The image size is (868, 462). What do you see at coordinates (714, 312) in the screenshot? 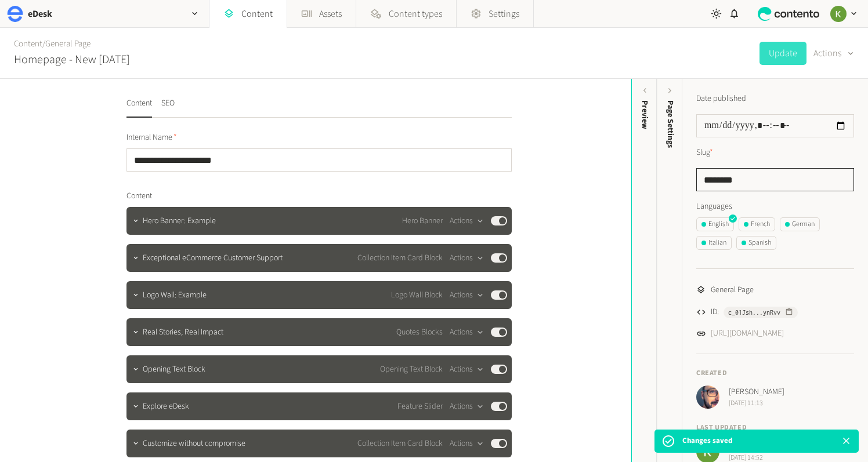
I see `span: ID:` at bounding box center [714, 312].